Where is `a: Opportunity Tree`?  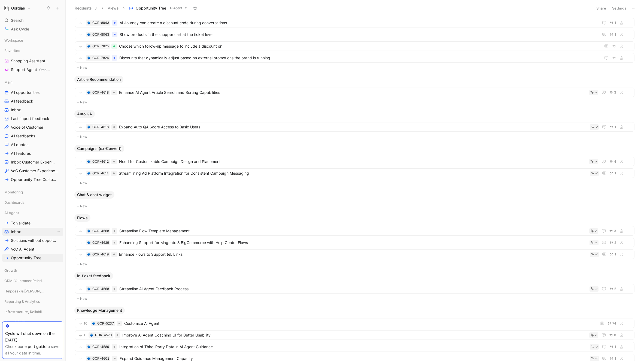 a: Opportunity Tree is located at coordinates (33, 258).